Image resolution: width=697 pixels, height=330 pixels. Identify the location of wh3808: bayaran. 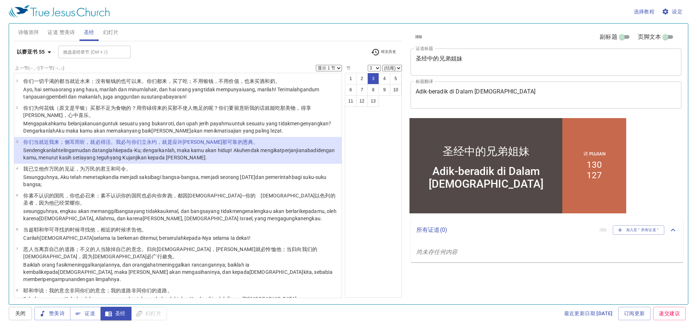
(176, 97).